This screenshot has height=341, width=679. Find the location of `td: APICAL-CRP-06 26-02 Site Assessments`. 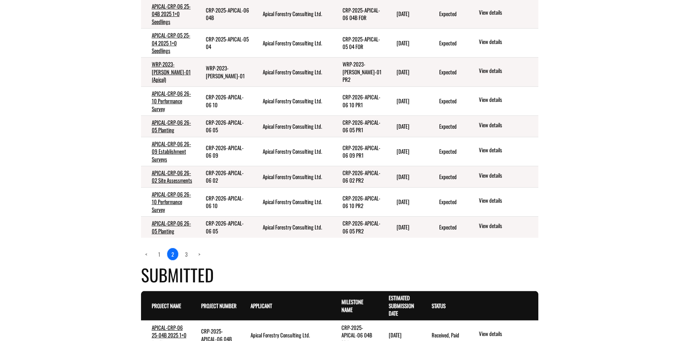

td: APICAL-CRP-06 26-02 Site Assessments is located at coordinates (168, 177).